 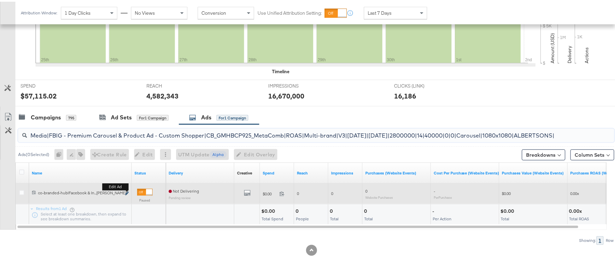 What do you see at coordinates (149, 172) in the screenshot?
I see `a: Shows the current state of your Ad.` at bounding box center [149, 172].